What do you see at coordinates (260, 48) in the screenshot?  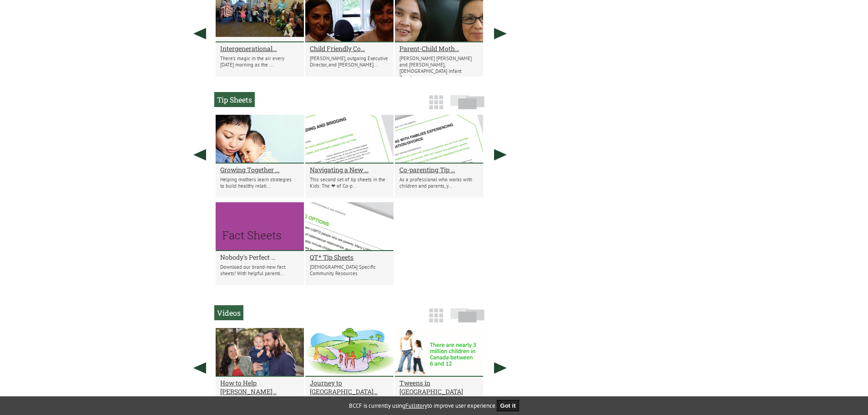 I see `a: Intergenerational...` at bounding box center [260, 48].